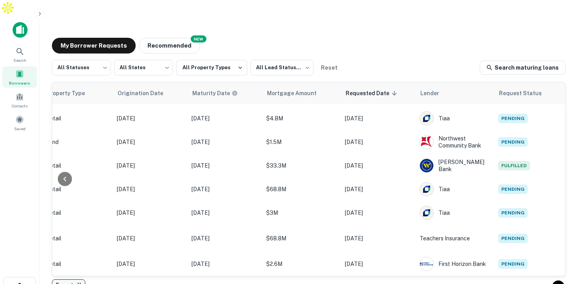 Image resolution: width=578 pixels, height=284 pixels. What do you see at coordinates (150, 93) in the screenshot?
I see `th: Origination Date` at bounding box center [150, 93].